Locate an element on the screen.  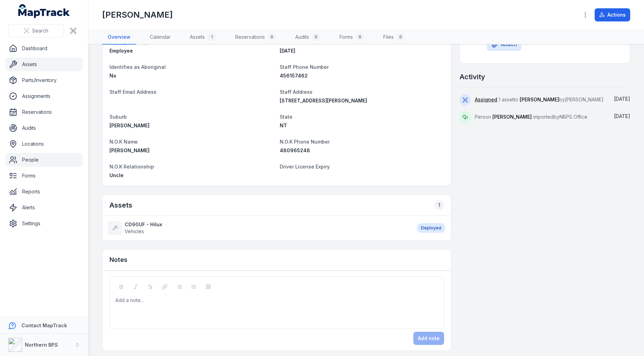
time: 02/10/2025, 12:14:03 pm is located at coordinates (622, 98).